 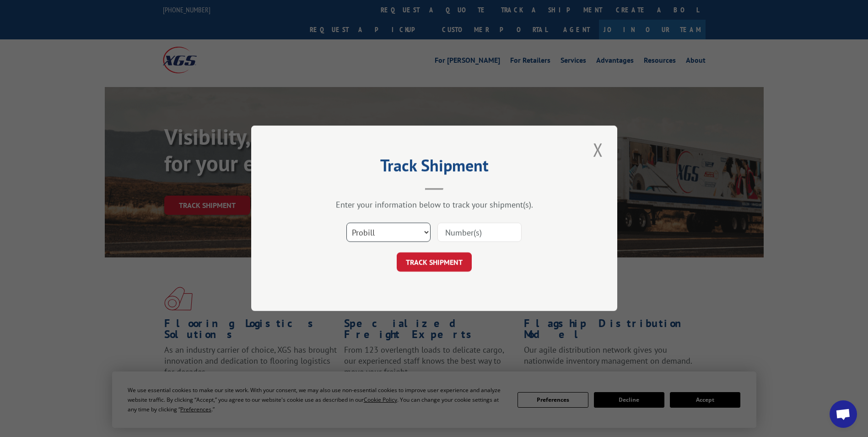 I want to click on button: TRACK SHIPMENT, so click(x=435, y=263).